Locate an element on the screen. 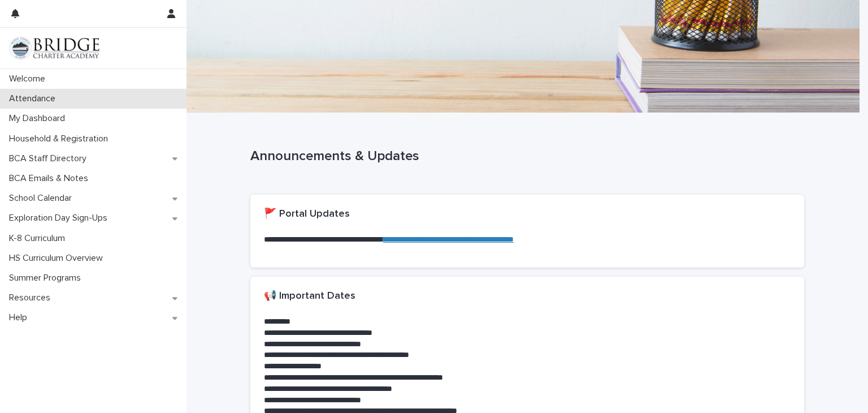 The height and width of the screenshot is (413, 868). p: HS Curriculum Overview is located at coordinates (58, 258).